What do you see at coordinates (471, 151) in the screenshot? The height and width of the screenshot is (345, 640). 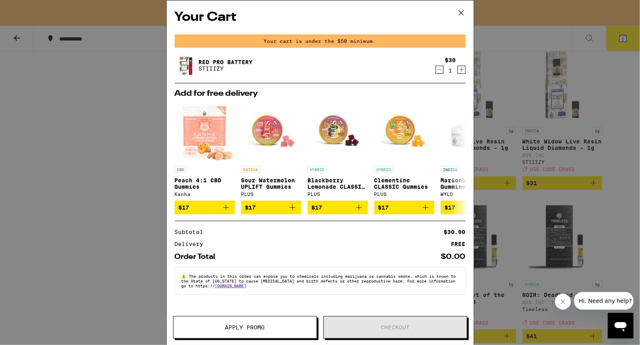 I see `a: Open page for Marionberry Gummies from WYLD` at bounding box center [471, 151].